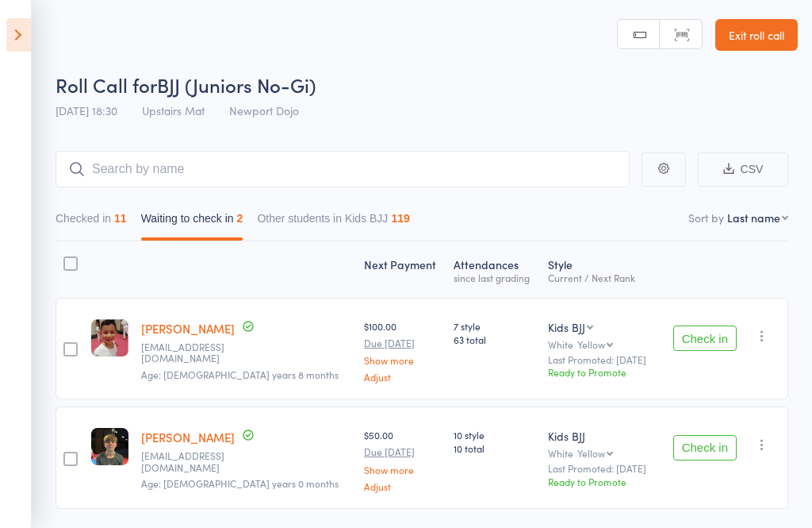  I want to click on span: Roll Call for, so click(106, 84).